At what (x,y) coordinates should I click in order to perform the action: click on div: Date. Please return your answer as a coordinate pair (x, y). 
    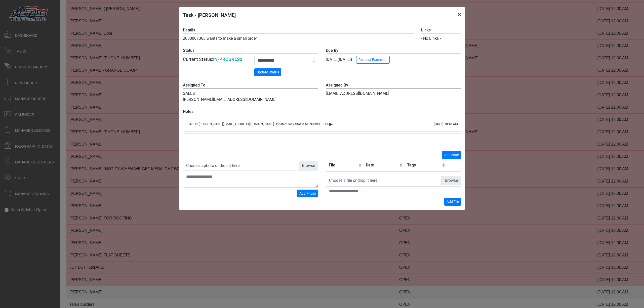
    Looking at the image, I should click on (382, 165).